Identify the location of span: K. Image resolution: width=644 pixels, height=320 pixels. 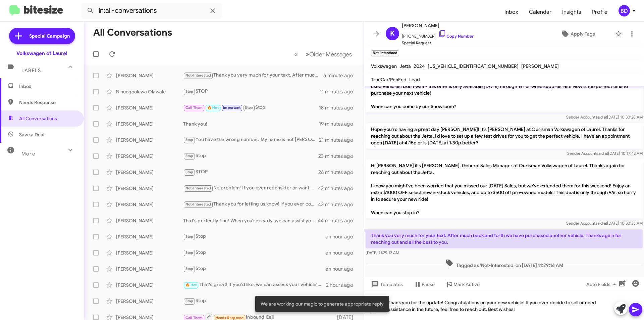
(393, 33).